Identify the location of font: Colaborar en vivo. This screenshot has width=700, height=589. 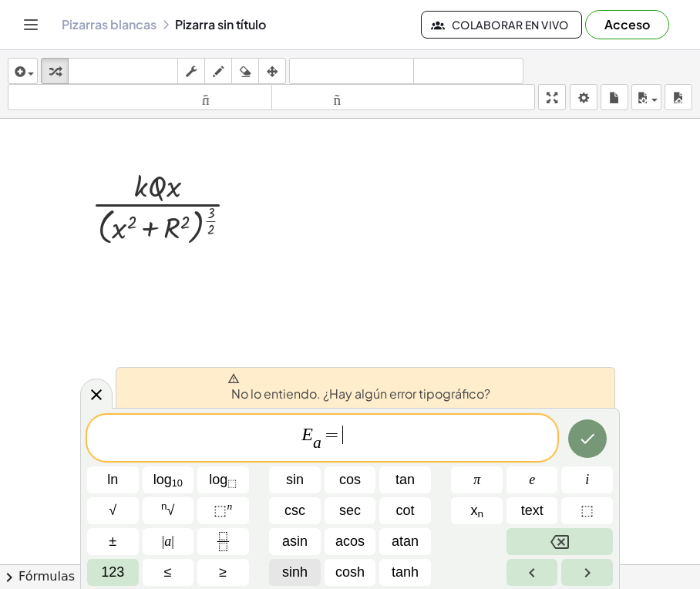
(510, 25).